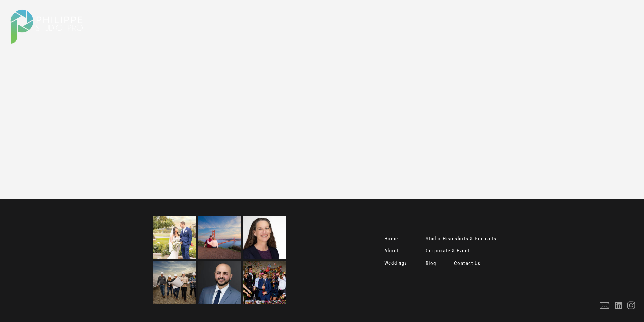  Describe the element at coordinates (440, 264) in the screenshot. I see `a: Blog` at that location.